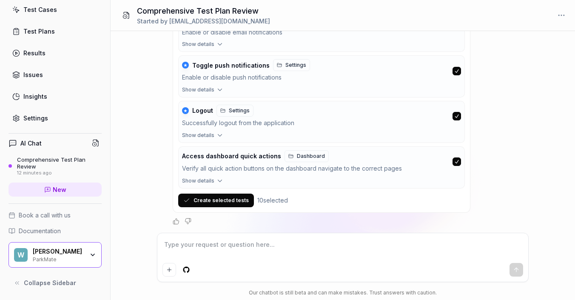  I want to click on div: Test Plans, so click(39, 31).